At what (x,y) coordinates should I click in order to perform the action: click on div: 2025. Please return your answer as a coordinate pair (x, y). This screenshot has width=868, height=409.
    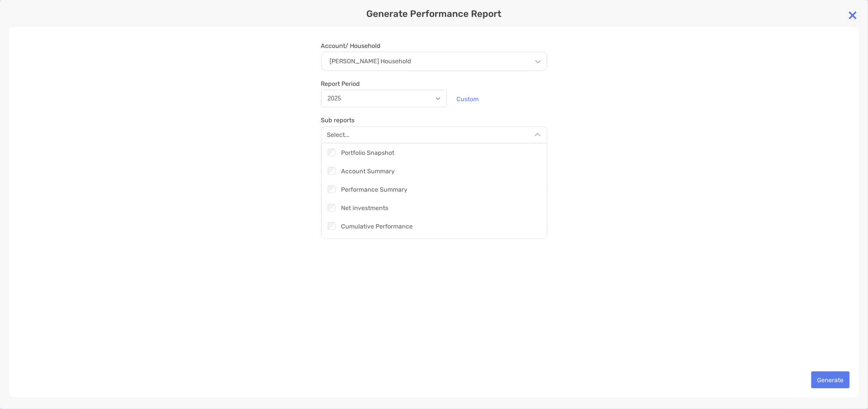
    Looking at the image, I should click on (335, 98).